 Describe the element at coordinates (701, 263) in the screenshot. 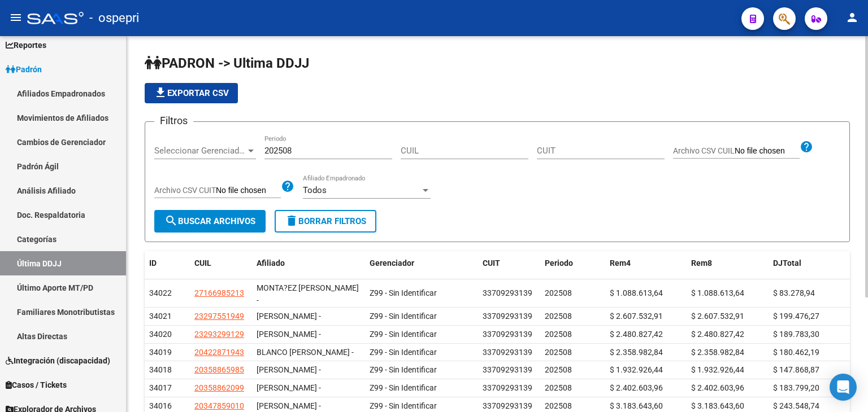

I see `span: Rem8` at that location.